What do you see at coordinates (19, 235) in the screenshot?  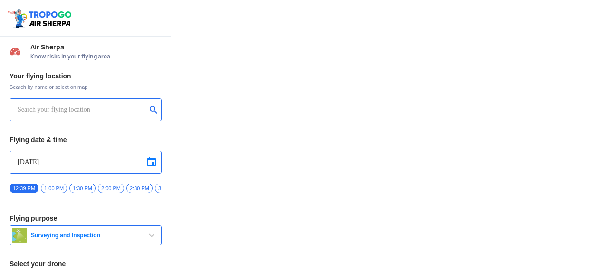 I see `img: survey.png` at bounding box center [19, 235].